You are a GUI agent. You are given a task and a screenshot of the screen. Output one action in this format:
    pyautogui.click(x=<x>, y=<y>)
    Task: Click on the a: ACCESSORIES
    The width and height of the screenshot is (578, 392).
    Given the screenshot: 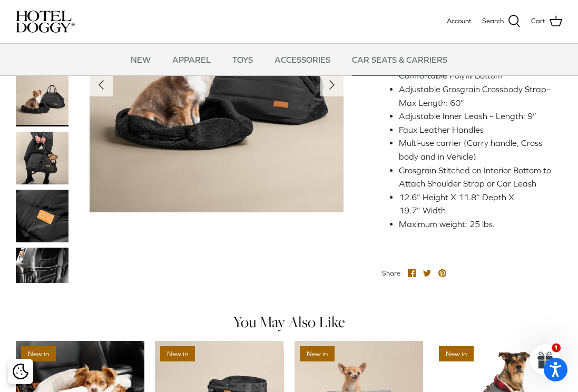 What is the action you would take?
    pyautogui.click(x=302, y=60)
    